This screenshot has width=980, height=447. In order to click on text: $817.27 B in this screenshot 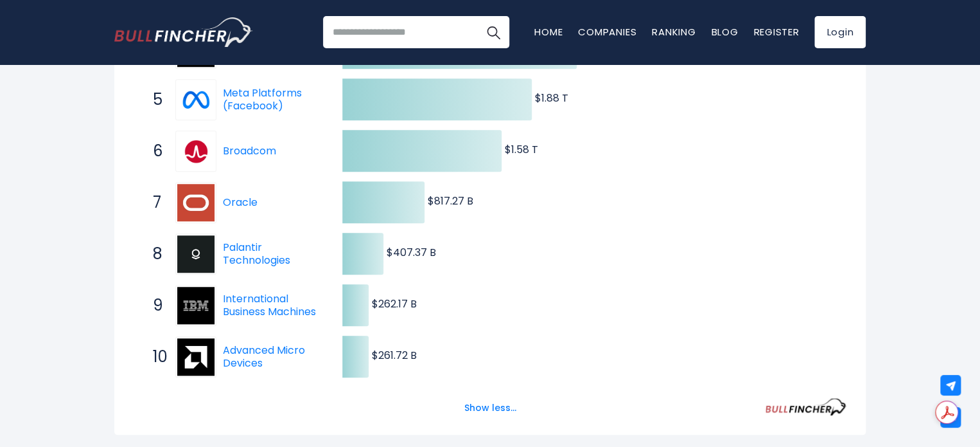, I will do `click(450, 201)`.